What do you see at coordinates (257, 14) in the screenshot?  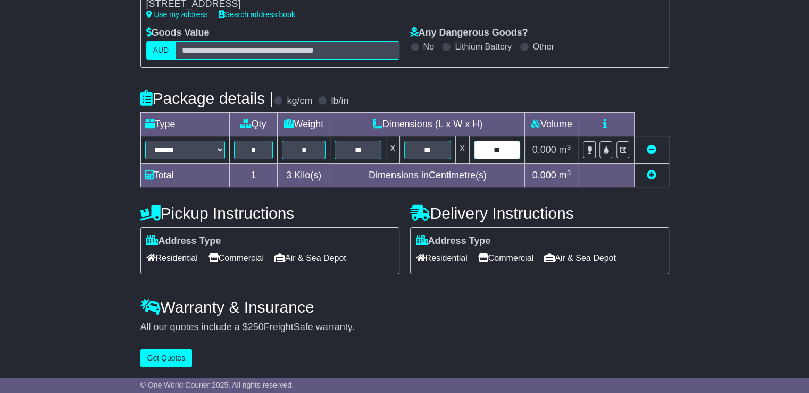 I see `a: Search address book` at bounding box center [257, 14].